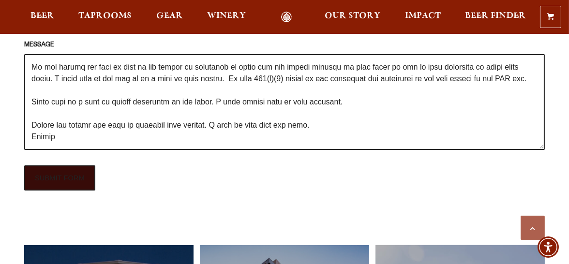  What do you see at coordinates (105, 17) in the screenshot?
I see `a: Taprooms` at bounding box center [105, 17].